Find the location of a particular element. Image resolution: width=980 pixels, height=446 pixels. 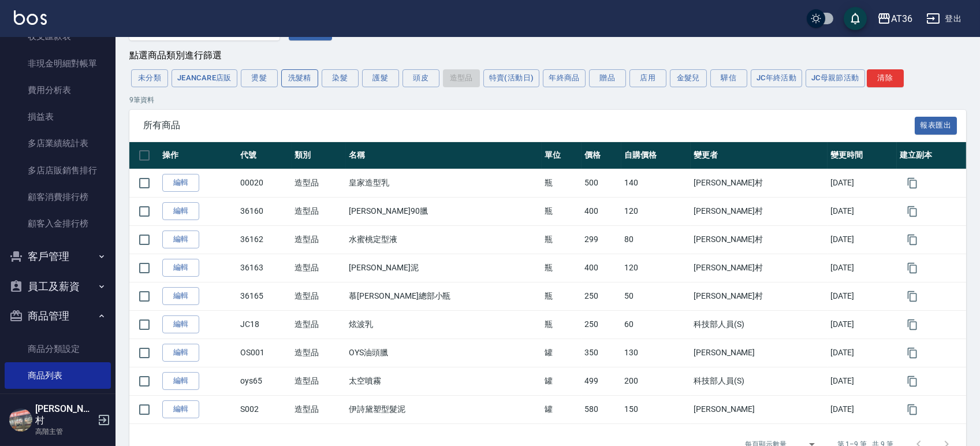

a: 多店店販銷售排行 is located at coordinates (58, 171).